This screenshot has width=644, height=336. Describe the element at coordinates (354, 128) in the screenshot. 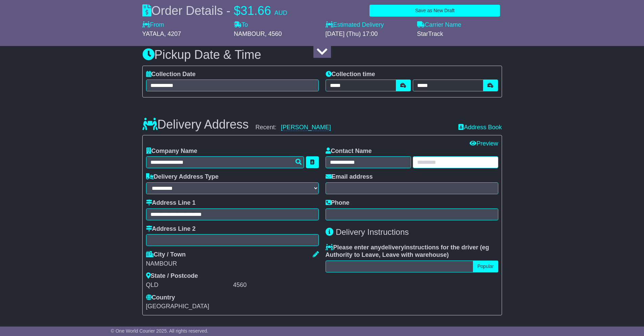

I see `div: Recent:` at that location.